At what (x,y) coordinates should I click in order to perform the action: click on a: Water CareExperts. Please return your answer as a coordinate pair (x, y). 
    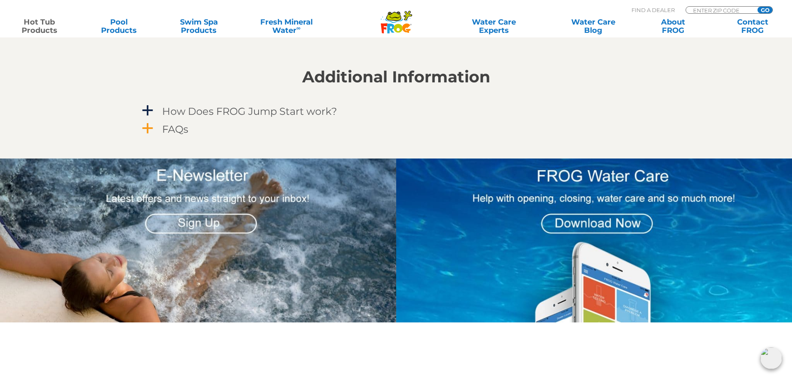
    Looking at the image, I should click on (494, 26).